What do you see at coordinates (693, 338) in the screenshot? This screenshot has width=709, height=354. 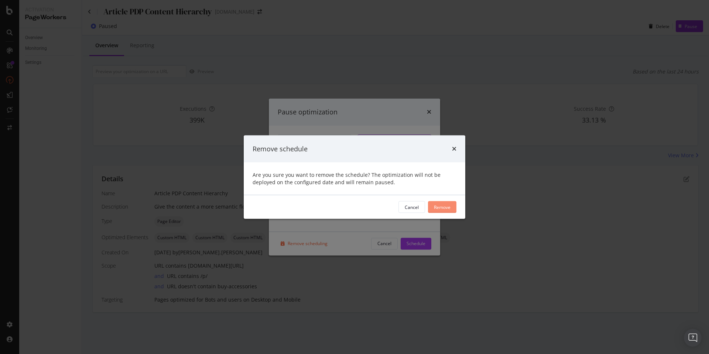 I see `div: Open Intercom Messenger` at bounding box center [693, 338].